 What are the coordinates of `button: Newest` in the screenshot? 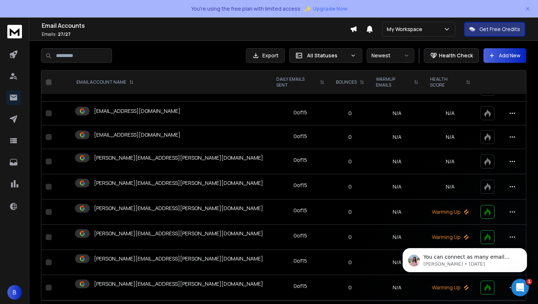 It's located at (390, 56).